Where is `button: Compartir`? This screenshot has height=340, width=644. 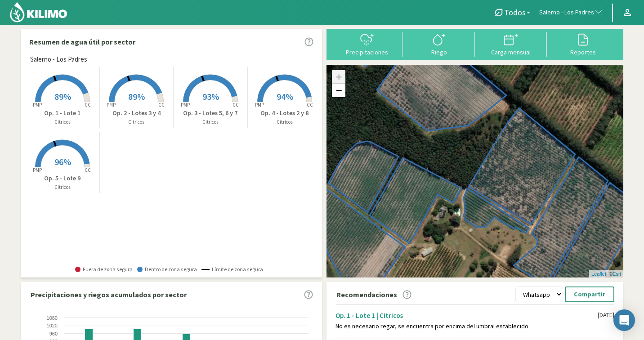
button: Compartir is located at coordinates (589, 294).